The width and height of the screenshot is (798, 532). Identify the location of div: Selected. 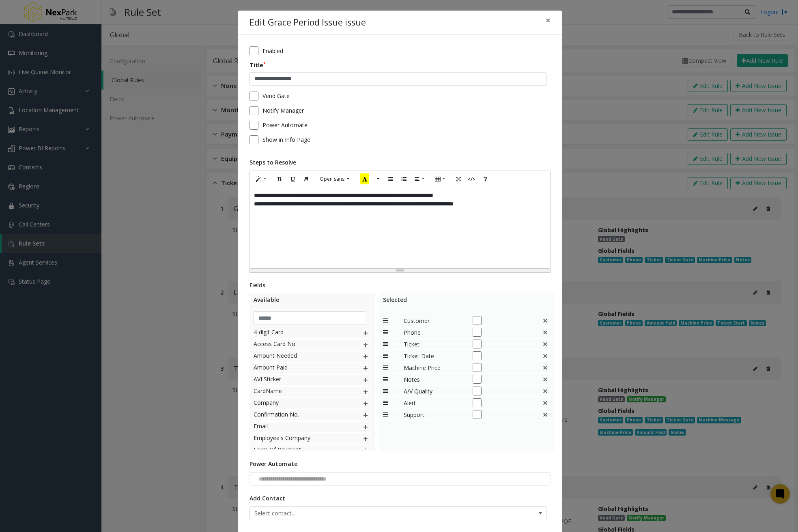
(467, 303).